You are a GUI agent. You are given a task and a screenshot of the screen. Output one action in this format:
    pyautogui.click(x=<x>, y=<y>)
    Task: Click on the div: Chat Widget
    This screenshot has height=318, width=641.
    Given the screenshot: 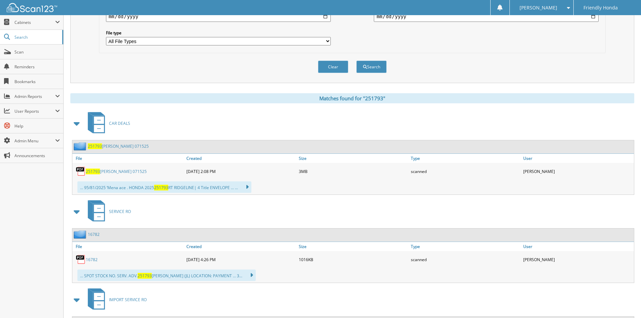 What is the action you would take?
    pyautogui.click(x=624, y=302)
    